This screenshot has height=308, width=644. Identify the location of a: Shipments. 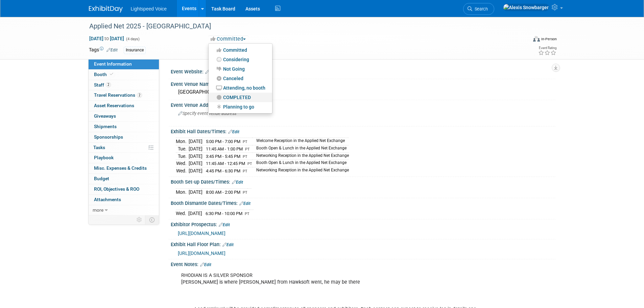
(124, 127).